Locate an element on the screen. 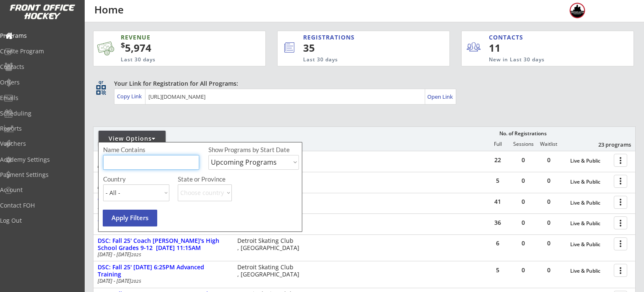 The width and height of the screenshot is (644, 292). div: New in Last 30 days is located at coordinates (542, 59).